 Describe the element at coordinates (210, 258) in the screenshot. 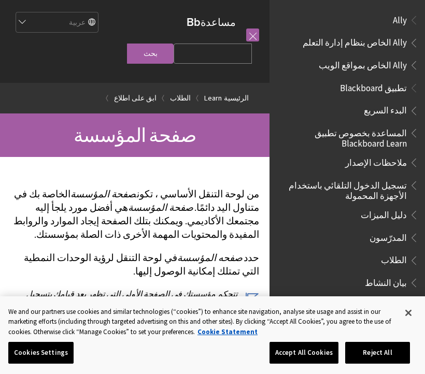

I see `span: صفحه المؤسسة` at that location.